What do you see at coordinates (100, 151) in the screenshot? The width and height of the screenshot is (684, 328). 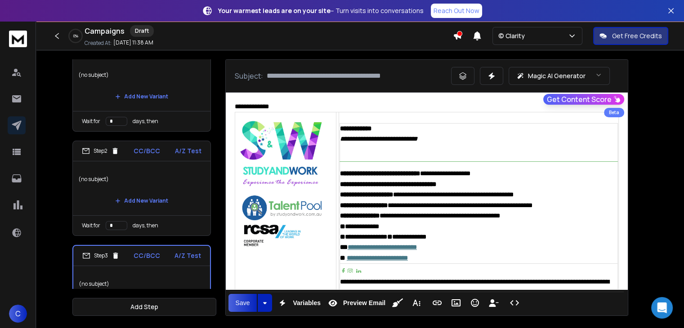 I see `div: Step 2` at bounding box center [100, 151].